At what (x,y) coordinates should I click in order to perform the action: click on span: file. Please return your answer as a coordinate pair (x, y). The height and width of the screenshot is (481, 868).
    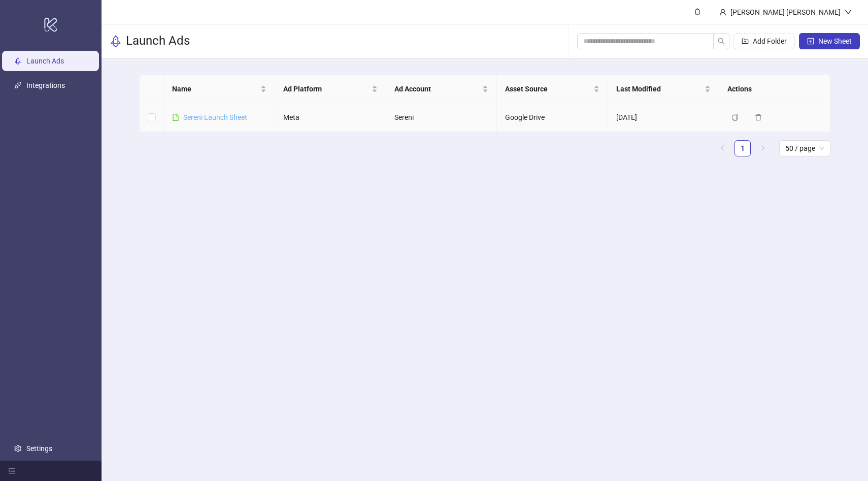
    Looking at the image, I should click on (175, 118).